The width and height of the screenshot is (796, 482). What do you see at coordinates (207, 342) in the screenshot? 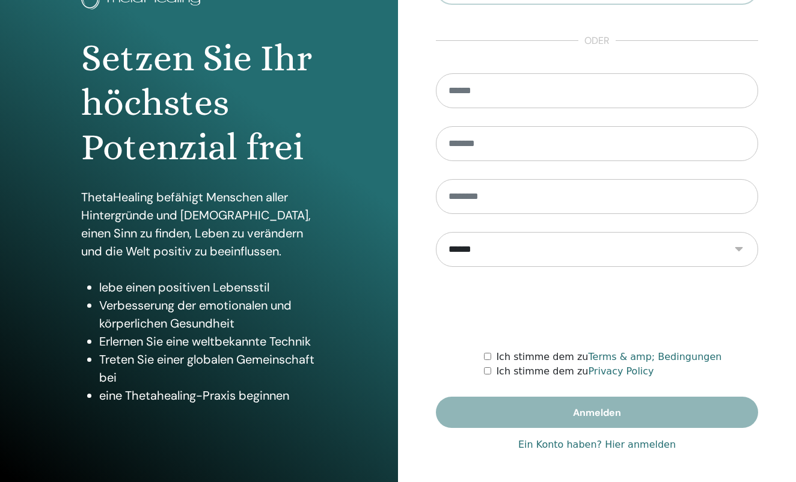
I see `li: Erlernen Sie eine weltbekannte Technik` at bounding box center [207, 342].